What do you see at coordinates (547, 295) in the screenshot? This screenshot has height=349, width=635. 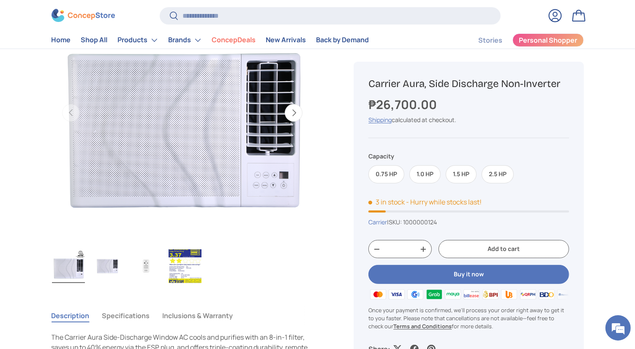 I see `img: bdo` at bounding box center [547, 295].